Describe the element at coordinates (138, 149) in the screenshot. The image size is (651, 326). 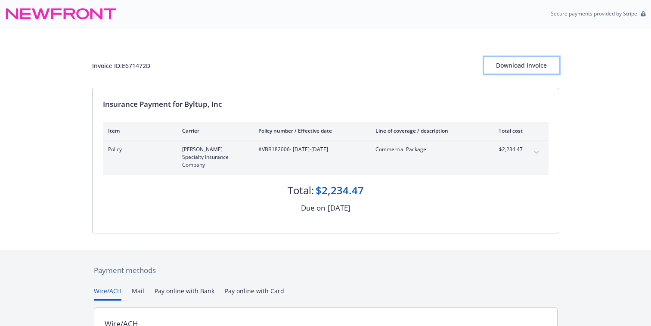
I see `span: Policy` at that location.